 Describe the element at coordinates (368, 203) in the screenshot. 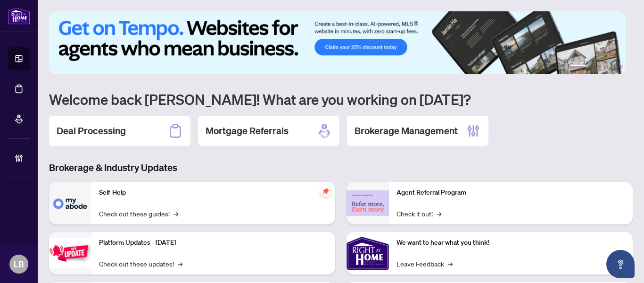

I see `img: Agent Referral Program` at that location.